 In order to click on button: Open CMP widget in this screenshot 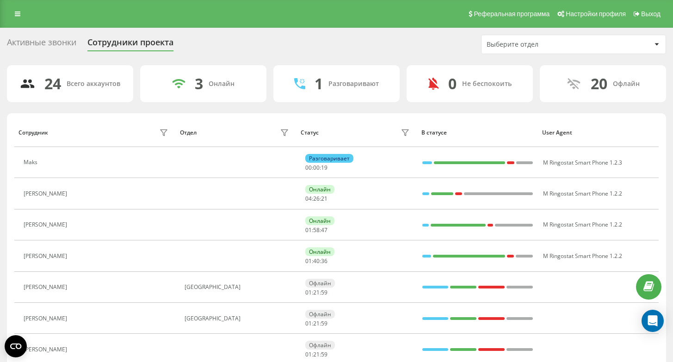, I will do `click(16, 347)`.